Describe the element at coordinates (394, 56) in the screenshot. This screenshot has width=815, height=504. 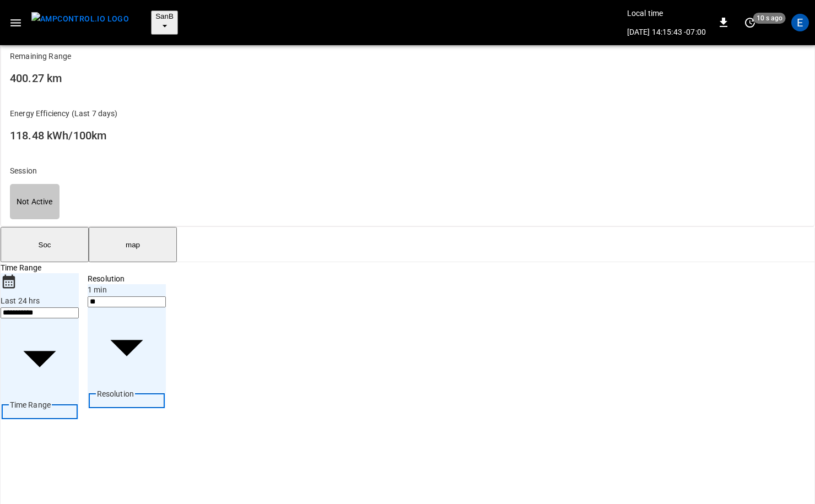
I see `p: Remaining Range` at that location.